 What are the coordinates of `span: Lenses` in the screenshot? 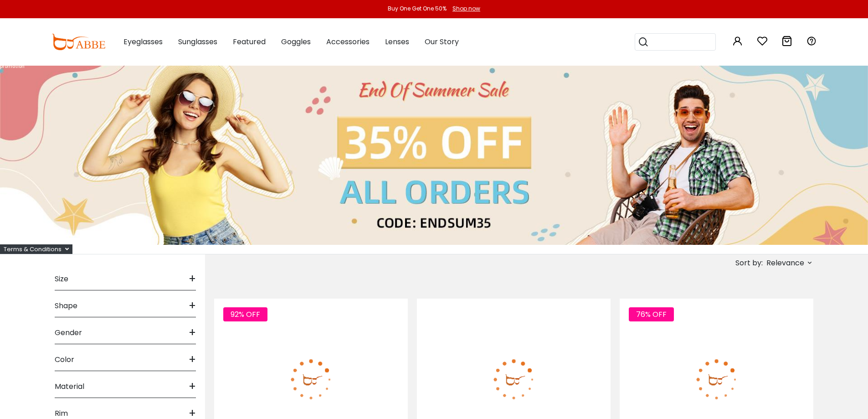 It's located at (397, 41).